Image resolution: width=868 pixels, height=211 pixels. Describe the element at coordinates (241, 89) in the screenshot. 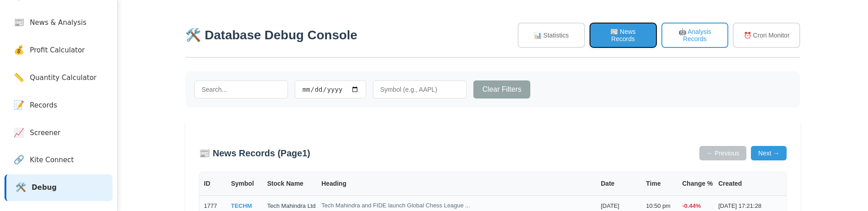

I see `input: Search...` at that location.